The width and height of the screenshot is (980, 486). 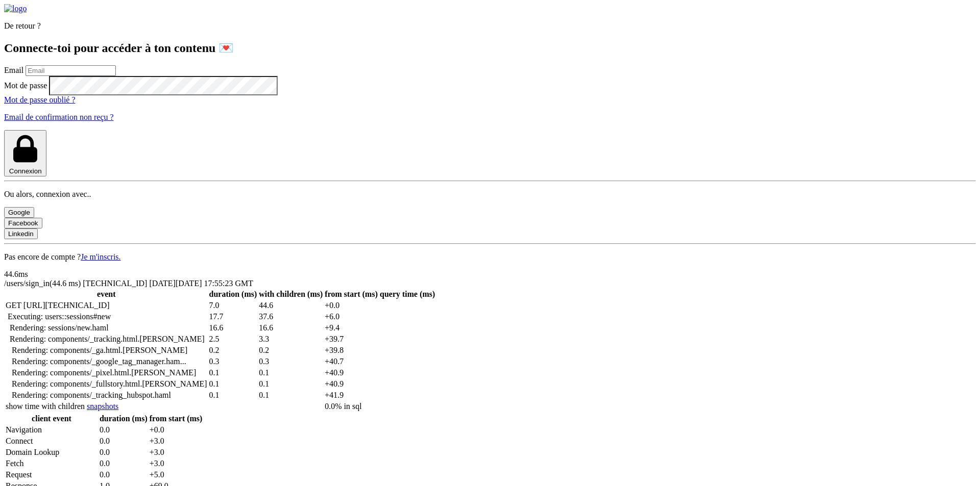 What do you see at coordinates (19, 212) in the screenshot?
I see `a: Google` at bounding box center [19, 212].